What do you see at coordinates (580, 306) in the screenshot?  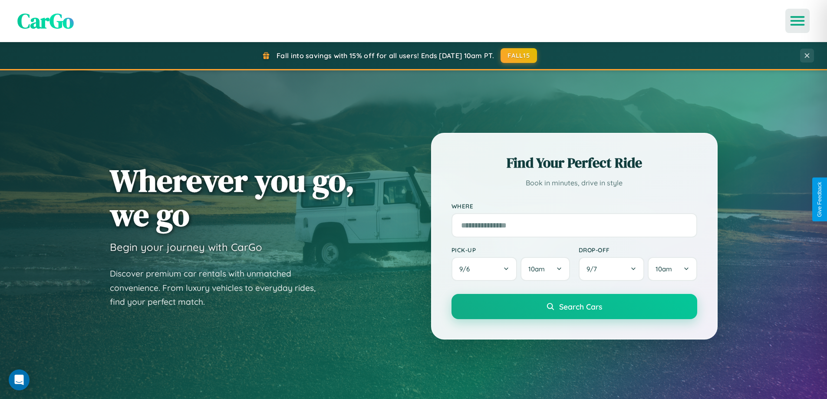 I see `span: Search Cars` at bounding box center [580, 306].